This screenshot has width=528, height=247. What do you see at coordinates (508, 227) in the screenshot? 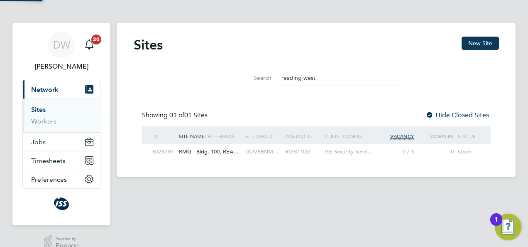
I see `button: Open Resource Center, 1 new notification` at bounding box center [508, 227].